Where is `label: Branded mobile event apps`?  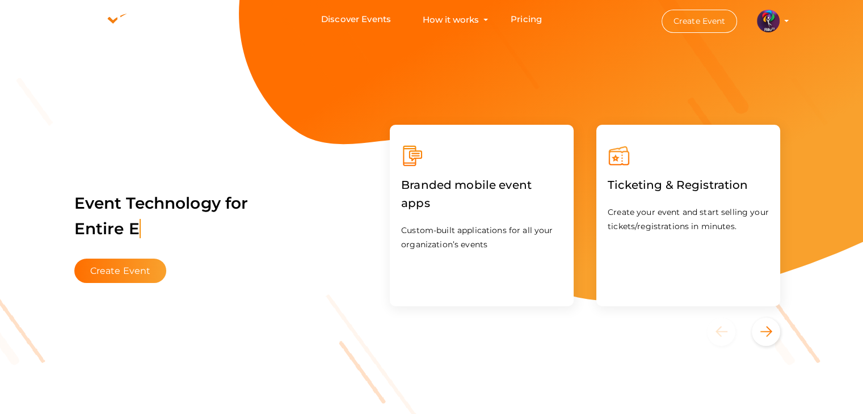
label: Branded mobile event apps is located at coordinates (482, 194).